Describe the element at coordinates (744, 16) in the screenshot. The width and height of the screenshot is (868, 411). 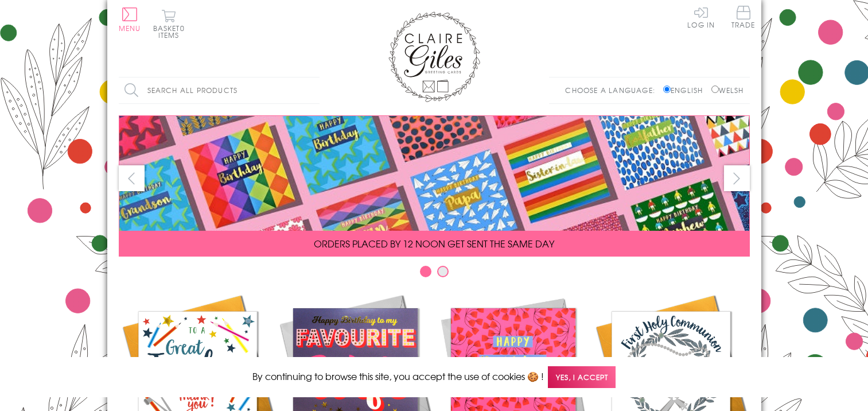
I see `span: Trade` at that location.